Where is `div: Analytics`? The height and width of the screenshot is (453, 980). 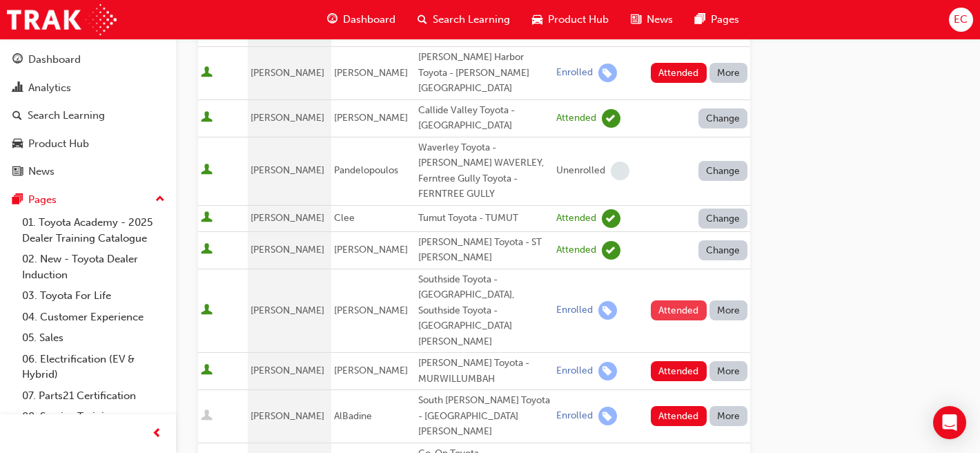
div: Analytics is located at coordinates (50, 88).